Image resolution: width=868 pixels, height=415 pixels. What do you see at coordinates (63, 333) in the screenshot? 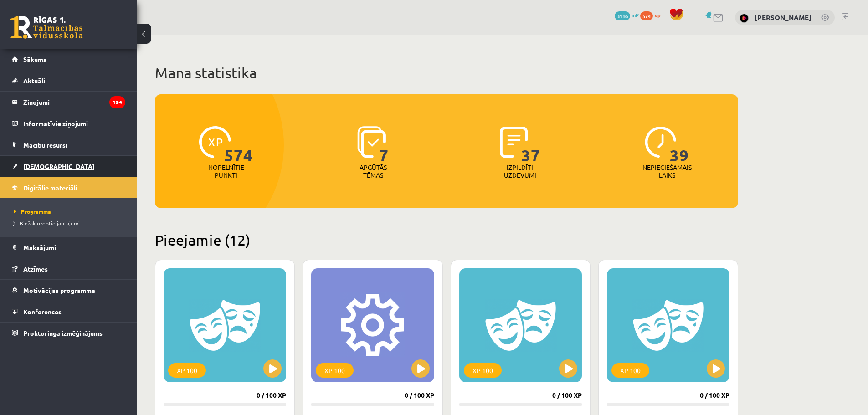
I see `span: Proktoringa izmēģinājums` at bounding box center [63, 333].